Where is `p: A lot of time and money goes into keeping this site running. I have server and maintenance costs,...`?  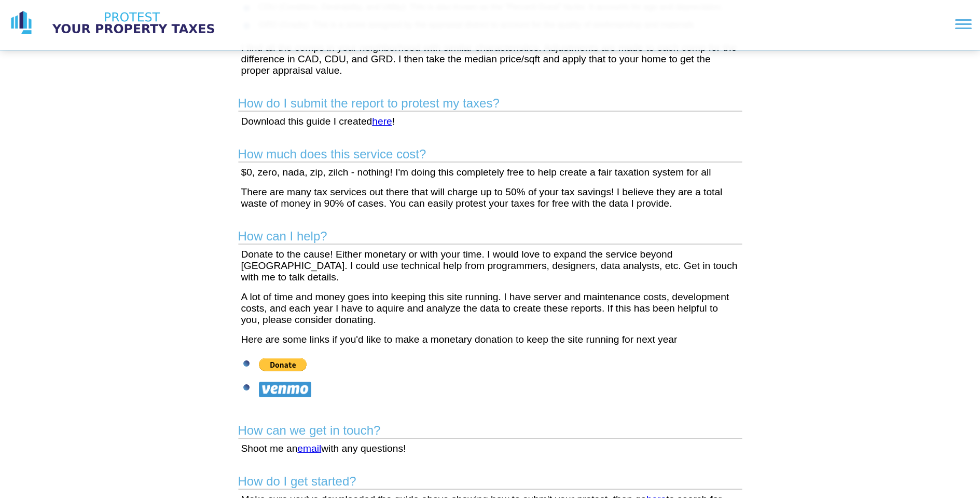
p: A lot of time and money goes into keeping this site running. I have server and maintenance costs,... is located at coordinates (491, 308).